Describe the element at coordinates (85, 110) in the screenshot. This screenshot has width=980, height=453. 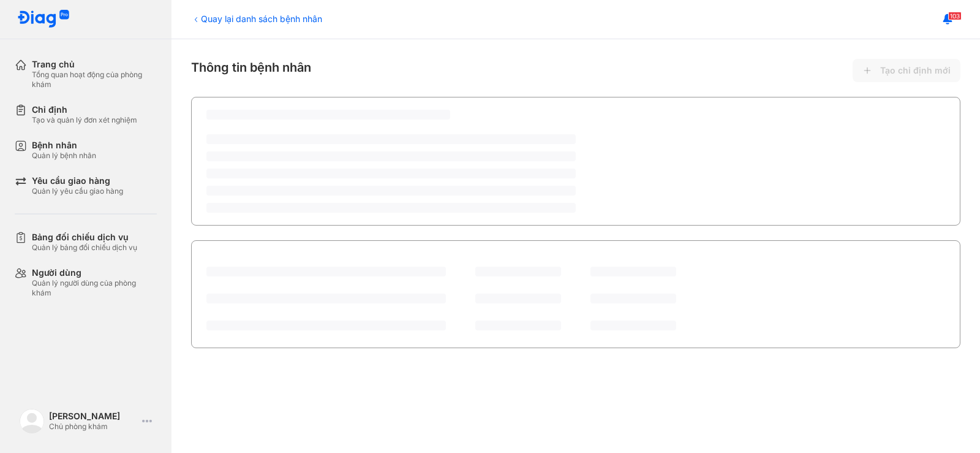
I see `div: Chỉ định` at that location.